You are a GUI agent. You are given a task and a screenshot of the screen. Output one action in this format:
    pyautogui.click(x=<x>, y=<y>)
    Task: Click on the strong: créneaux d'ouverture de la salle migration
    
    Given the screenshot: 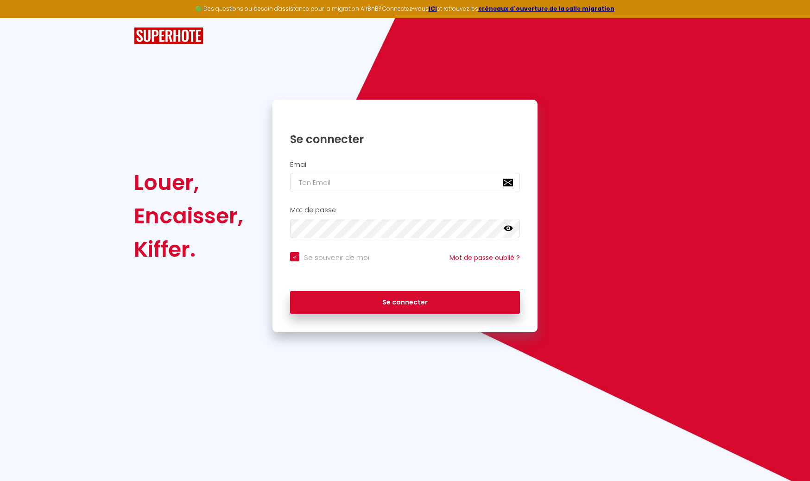 What is the action you would take?
    pyautogui.click(x=546, y=8)
    